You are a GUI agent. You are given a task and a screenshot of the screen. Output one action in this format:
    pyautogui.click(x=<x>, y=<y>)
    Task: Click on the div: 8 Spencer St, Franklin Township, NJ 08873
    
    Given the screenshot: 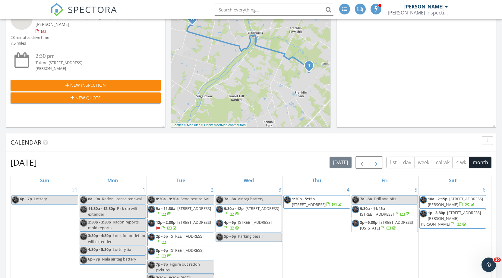 What is the action you would take?
    pyautogui.click(x=311, y=67)
    